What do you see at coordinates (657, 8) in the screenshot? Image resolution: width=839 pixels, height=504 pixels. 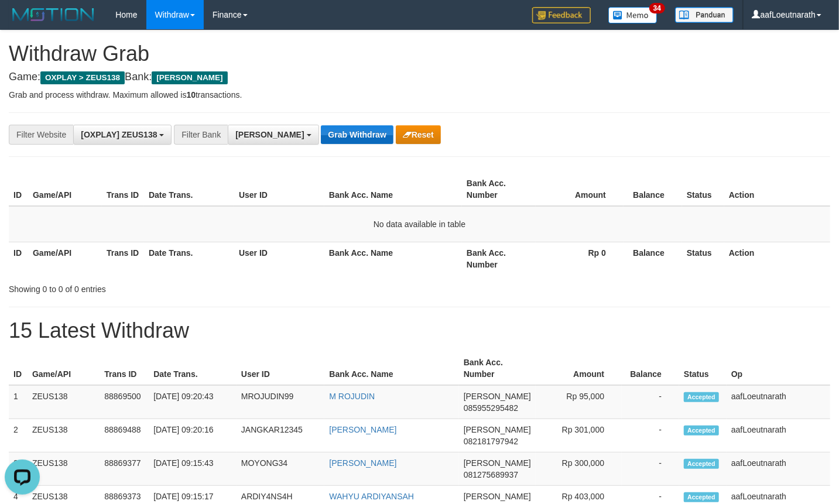 I see `span: 34` at bounding box center [657, 8].